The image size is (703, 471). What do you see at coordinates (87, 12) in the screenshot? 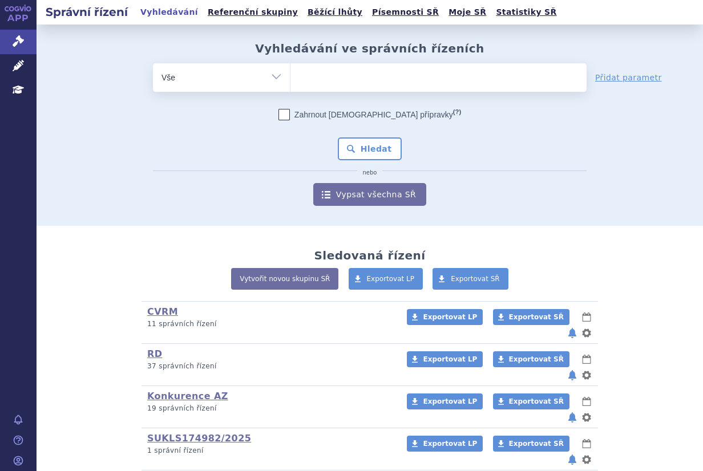
I see `h2: Správní řízení` at bounding box center [87, 12].